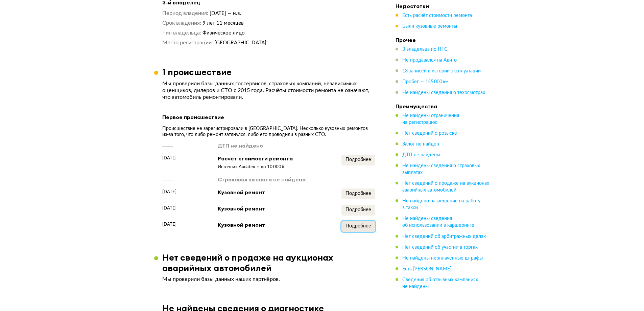  Describe the element at coordinates (273, 168) in the screenshot. I see `div: до 10 000 ₽` at that location.